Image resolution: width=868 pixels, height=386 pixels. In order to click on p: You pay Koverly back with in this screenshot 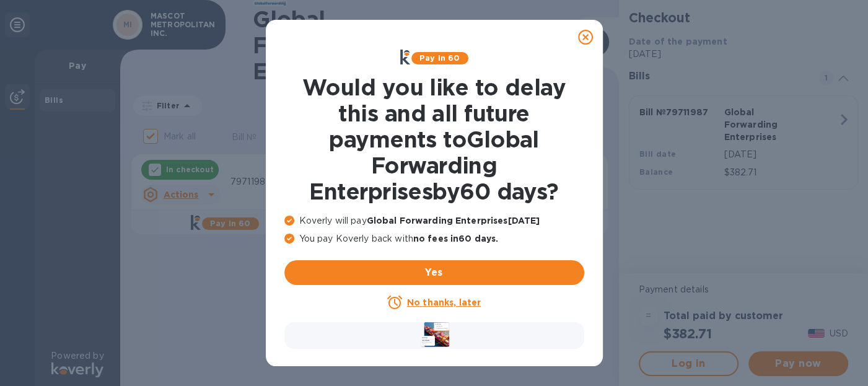, I will do `click(434, 239)`.